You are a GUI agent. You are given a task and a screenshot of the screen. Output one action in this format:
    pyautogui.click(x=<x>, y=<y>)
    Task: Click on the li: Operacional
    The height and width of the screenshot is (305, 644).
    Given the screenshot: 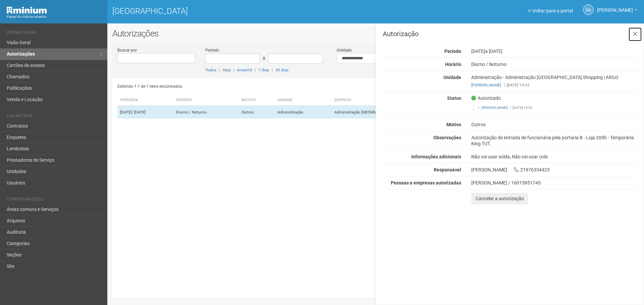 What is the action you would take?
    pyautogui.click(x=54, y=33)
    